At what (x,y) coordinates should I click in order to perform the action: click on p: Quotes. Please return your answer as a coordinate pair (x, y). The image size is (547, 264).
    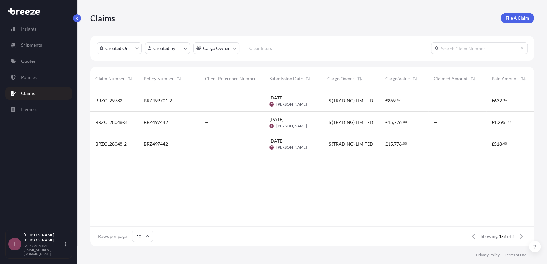
    Looking at the image, I should click on (28, 61).